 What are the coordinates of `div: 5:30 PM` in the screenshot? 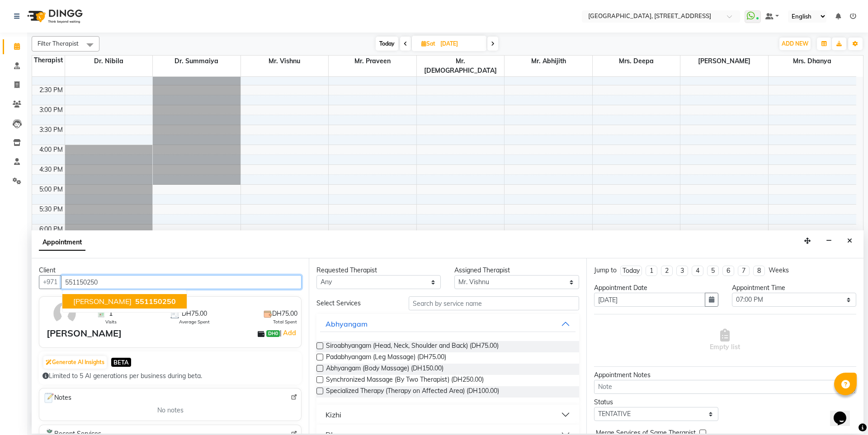 It's located at (51, 209).